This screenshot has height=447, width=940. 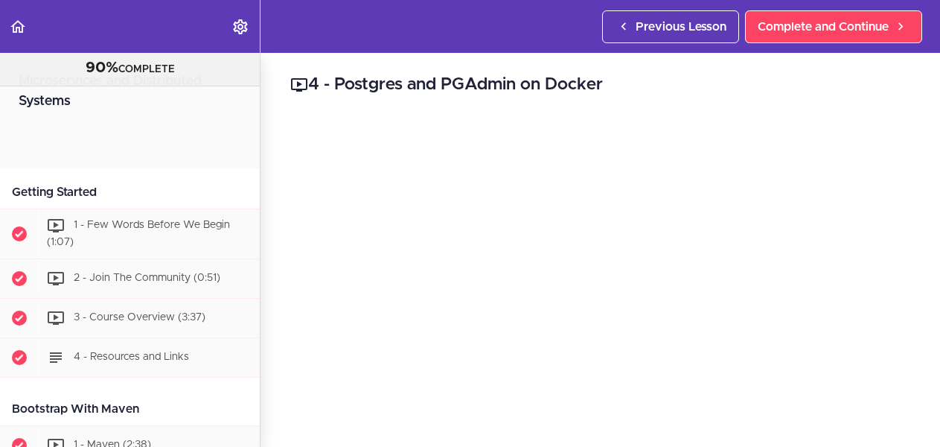 What do you see at coordinates (671, 27) in the screenshot?
I see `a: Previous Lesson` at bounding box center [671, 27].